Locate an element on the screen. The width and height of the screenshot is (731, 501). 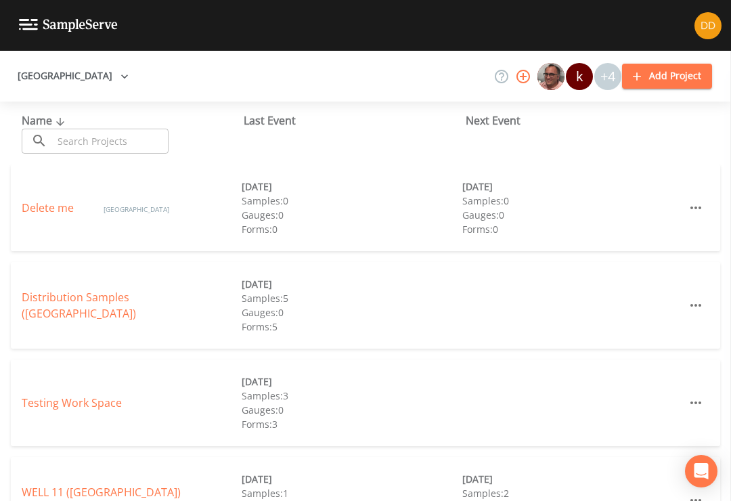
img: e2d790fa78825a4bb76dcb6ab311d44c is located at coordinates (551, 76).